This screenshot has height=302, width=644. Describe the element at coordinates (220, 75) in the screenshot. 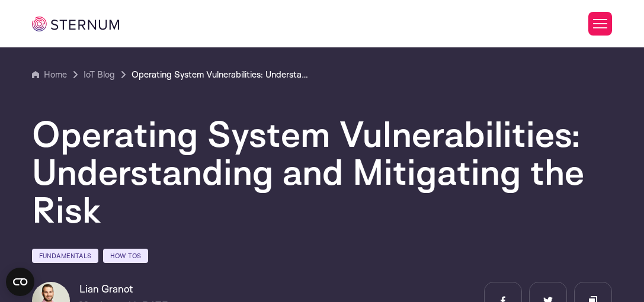

I see `a: Operating System Vulnerabilities: Understanding and Mitigating the Risk` at that location.